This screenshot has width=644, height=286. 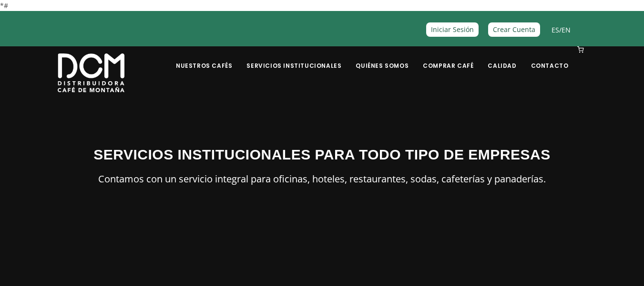 I want to click on p: Contamos con un servicio integral para oficinas, hoteles, restaurantes, sodas, cafeterías y panad..., so click(x=322, y=179).